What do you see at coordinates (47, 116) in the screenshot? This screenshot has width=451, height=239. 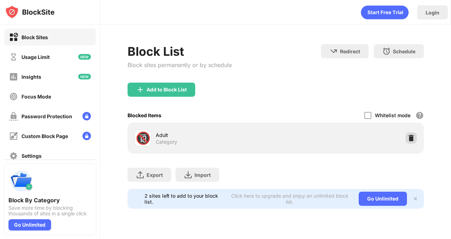 I see `div: Password Protection` at bounding box center [47, 116].